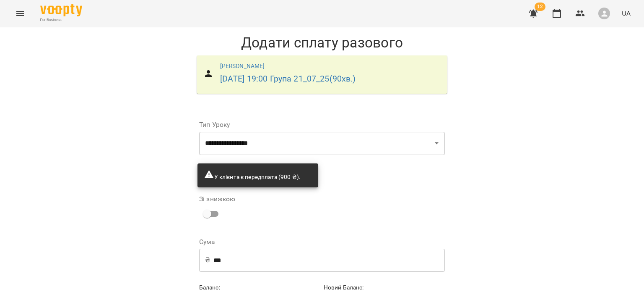 This screenshot has height=292, width=644. Describe the element at coordinates (626, 13) in the screenshot. I see `span: UA` at that location.